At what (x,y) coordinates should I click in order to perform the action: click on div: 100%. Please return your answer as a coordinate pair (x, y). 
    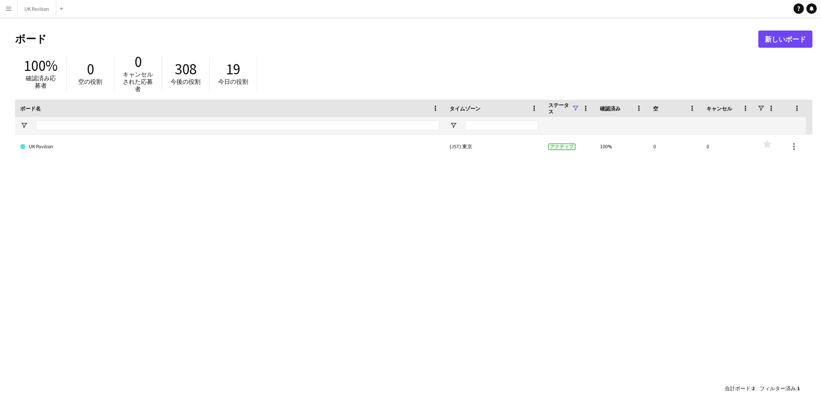
    Looking at the image, I should click on (621, 146).